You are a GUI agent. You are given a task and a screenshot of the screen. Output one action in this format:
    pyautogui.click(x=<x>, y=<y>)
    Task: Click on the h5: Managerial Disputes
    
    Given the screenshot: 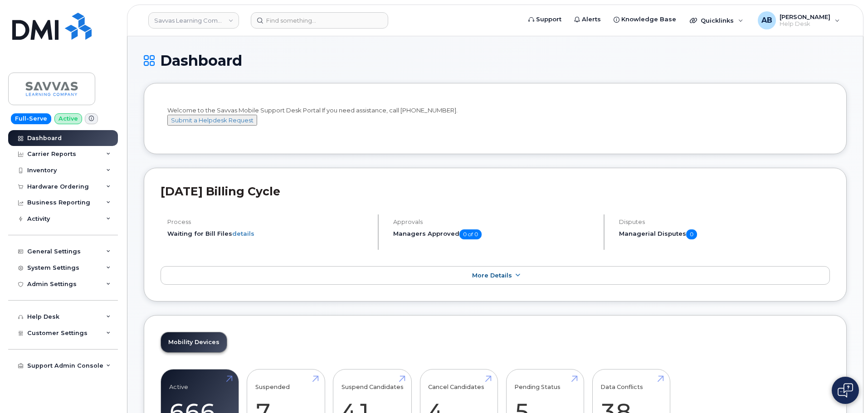 What is the action you would take?
    pyautogui.click(x=725, y=235)
    